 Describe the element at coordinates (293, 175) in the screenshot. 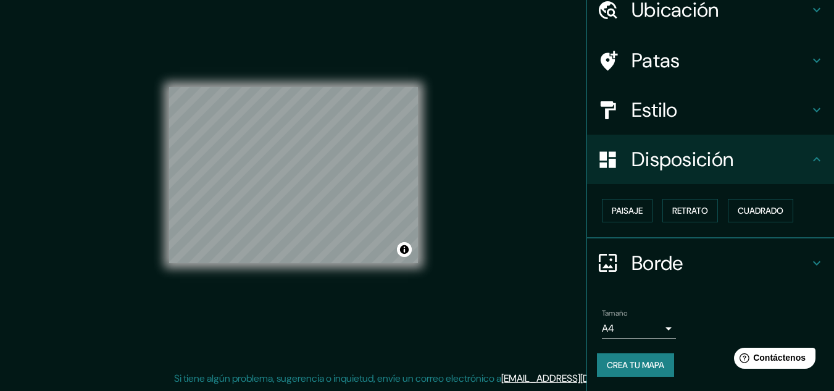

I see `canvas: Mapa` at that location.